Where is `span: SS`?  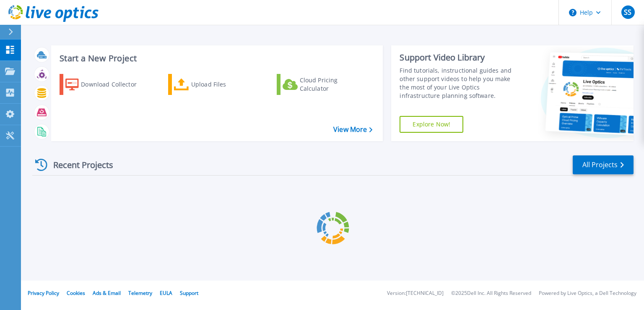 span: SS is located at coordinates (628, 12).